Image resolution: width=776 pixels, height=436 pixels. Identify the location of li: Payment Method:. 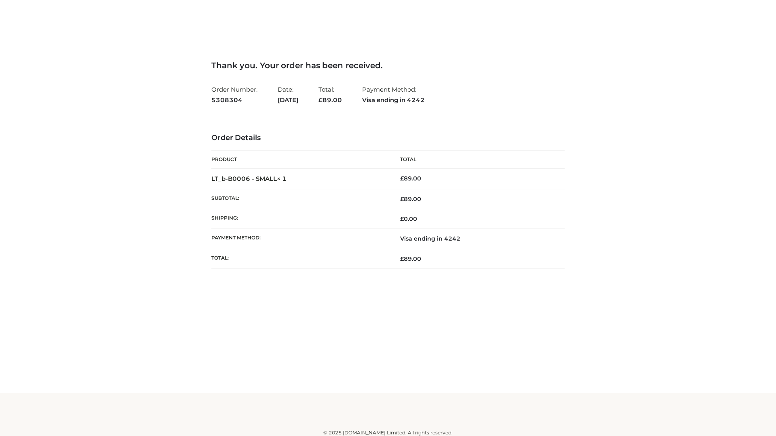
(393, 95).